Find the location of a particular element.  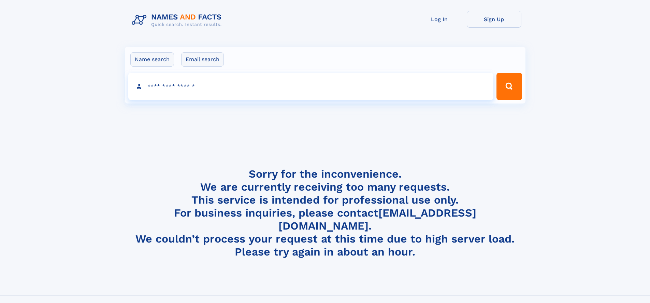

button: Search Button is located at coordinates (509, 86).